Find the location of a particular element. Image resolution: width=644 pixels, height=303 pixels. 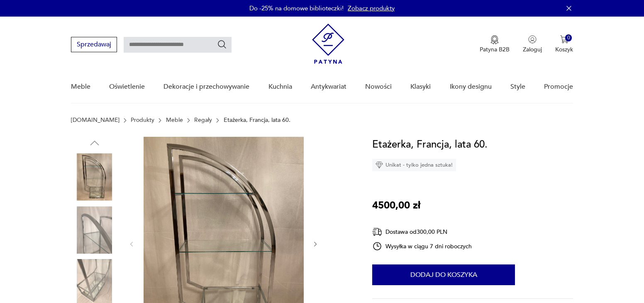

p: Koszyk is located at coordinates (564, 49).